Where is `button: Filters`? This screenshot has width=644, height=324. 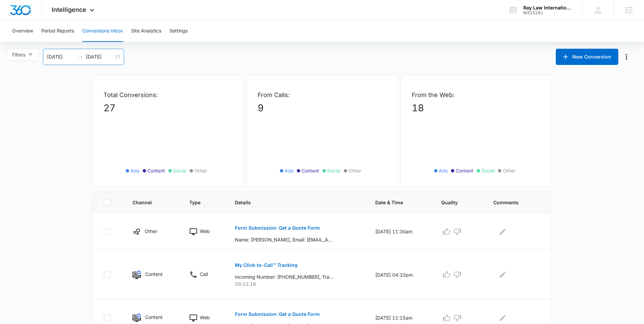
button: Filters is located at coordinates (22, 55).